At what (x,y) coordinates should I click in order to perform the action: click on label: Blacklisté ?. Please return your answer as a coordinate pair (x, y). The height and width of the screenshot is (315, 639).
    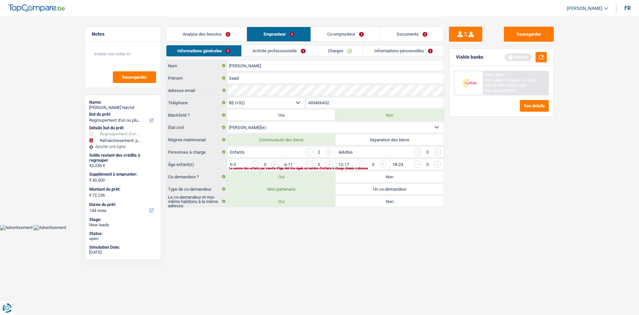
    Looking at the image, I should click on (197, 115).